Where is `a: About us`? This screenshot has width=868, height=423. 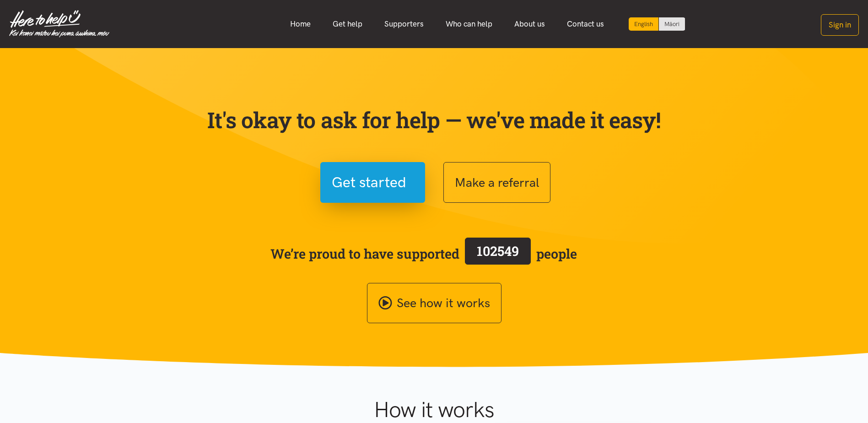
a: About us is located at coordinates (529, 24).